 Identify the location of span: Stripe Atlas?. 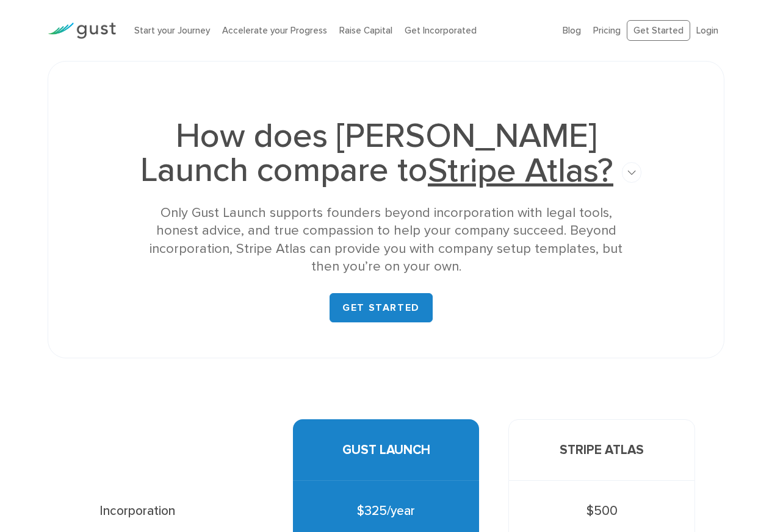
(520, 171).